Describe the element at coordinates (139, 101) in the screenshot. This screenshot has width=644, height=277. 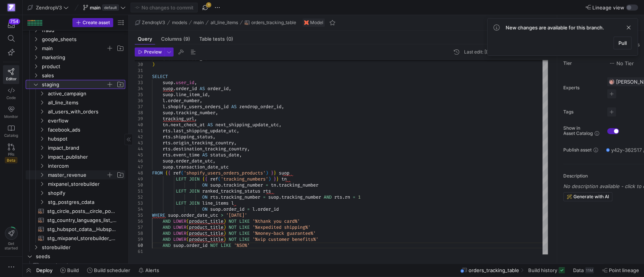
I see `div: 36` at that location.